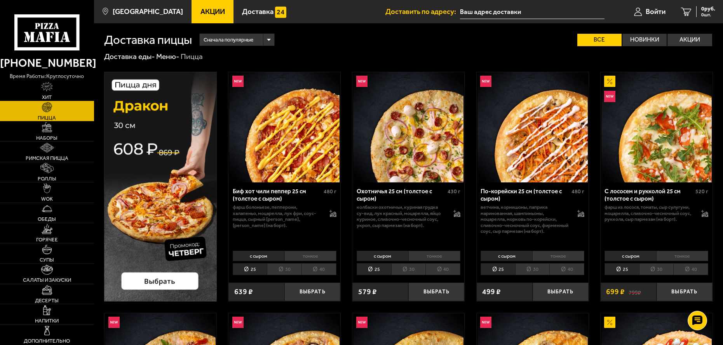 The image size is (723, 345). Describe the element at coordinates (533, 127) in the screenshot. I see `img: По-корейски 25 см (толстое с сыром)` at that location.